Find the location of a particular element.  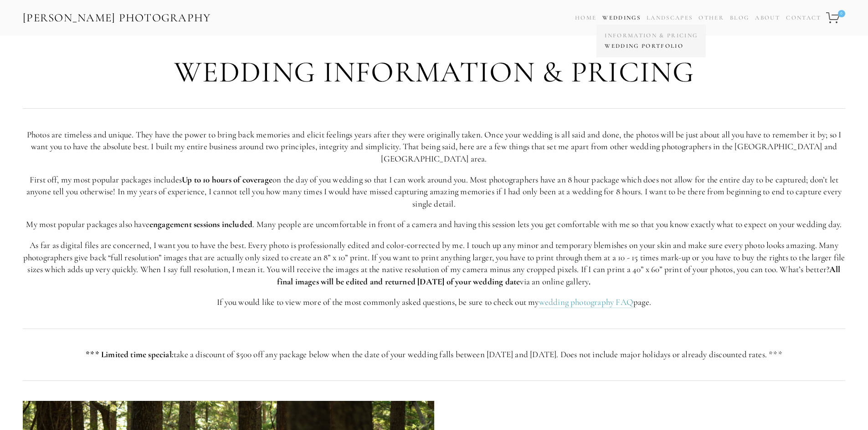

a: Contact is located at coordinates (803, 18).